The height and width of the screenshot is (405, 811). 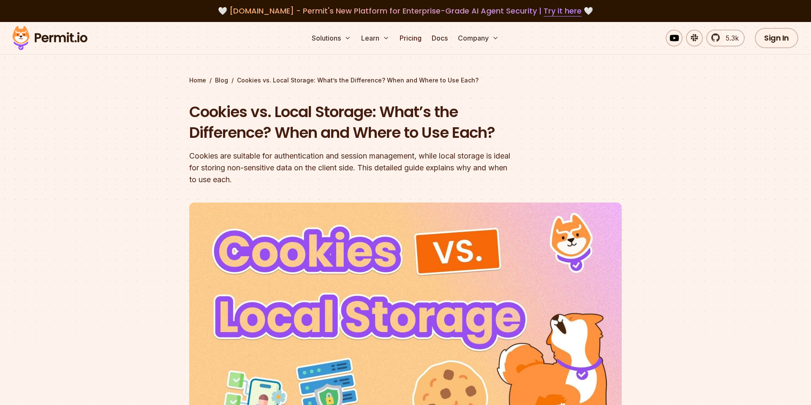 What do you see at coordinates (726, 38) in the screenshot?
I see `a: 5.3k` at bounding box center [726, 38].